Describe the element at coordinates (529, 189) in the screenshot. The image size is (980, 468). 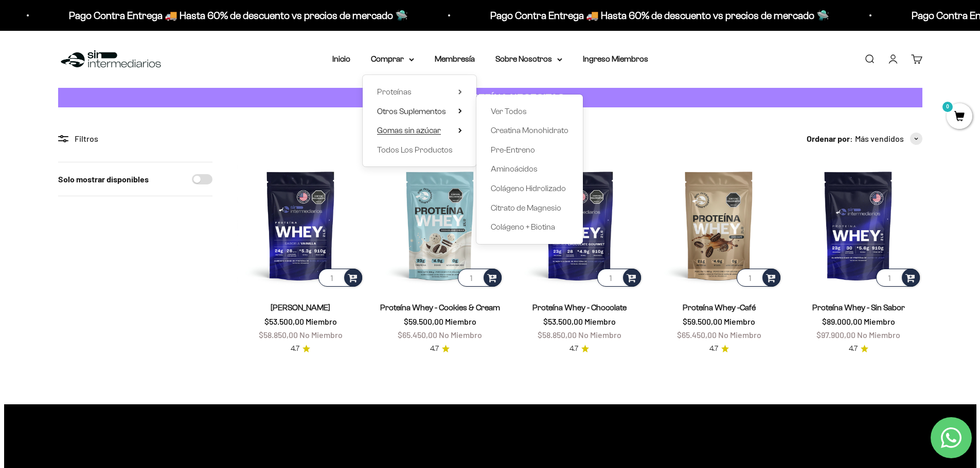
I see `a: Colágeno Hidrolizado` at that location.